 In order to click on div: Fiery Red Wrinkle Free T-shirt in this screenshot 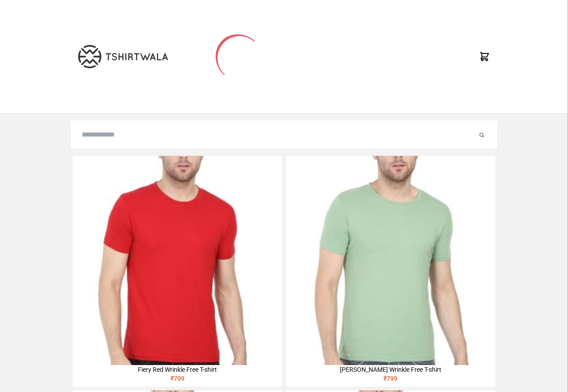, I will do `click(177, 370)`.